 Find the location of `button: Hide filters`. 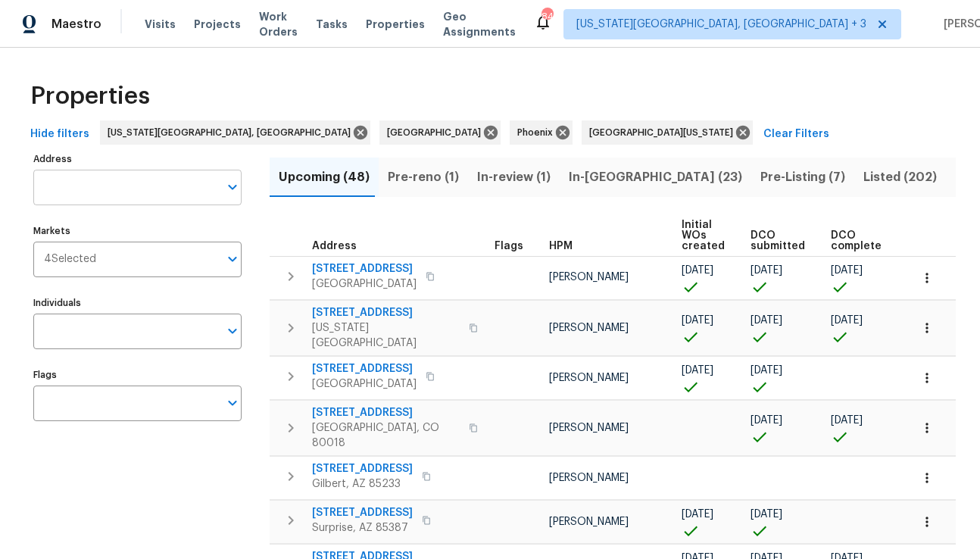

button: Hide filters is located at coordinates (59, 134).